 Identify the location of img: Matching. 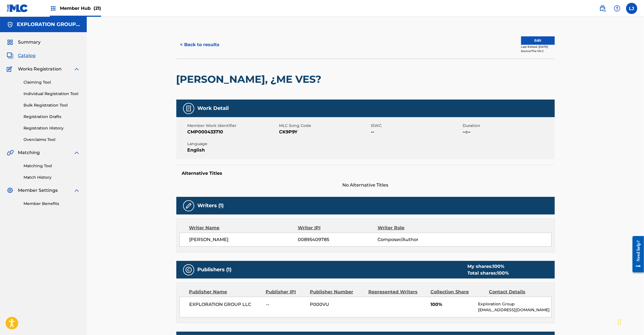
(10, 153).